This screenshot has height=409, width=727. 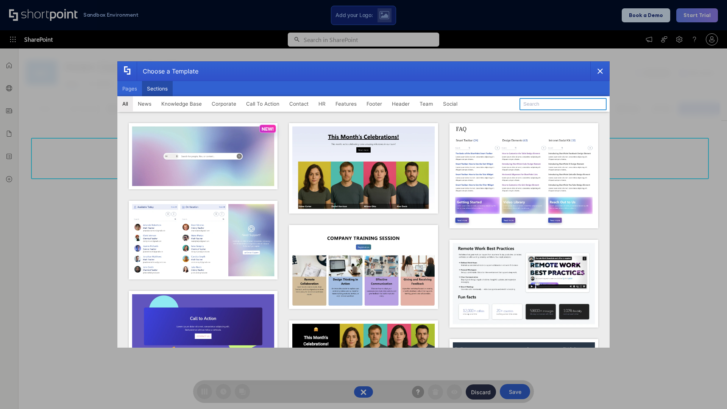 What do you see at coordinates (426, 104) in the screenshot?
I see `button: Team` at bounding box center [426, 104].